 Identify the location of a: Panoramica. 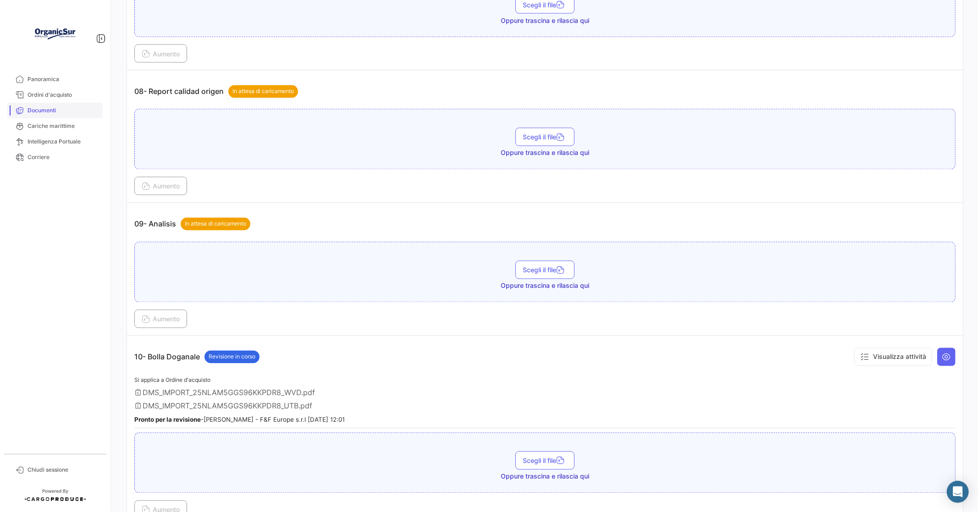
(55, 79).